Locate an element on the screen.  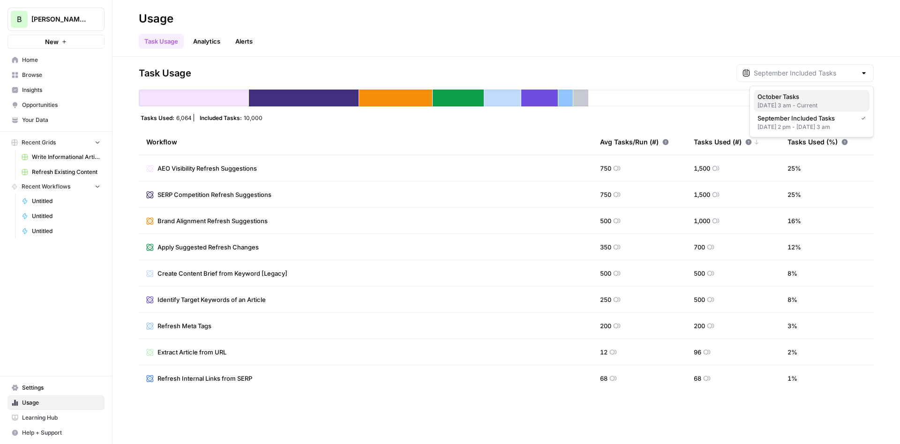
span: 700 is located at coordinates (699, 247).